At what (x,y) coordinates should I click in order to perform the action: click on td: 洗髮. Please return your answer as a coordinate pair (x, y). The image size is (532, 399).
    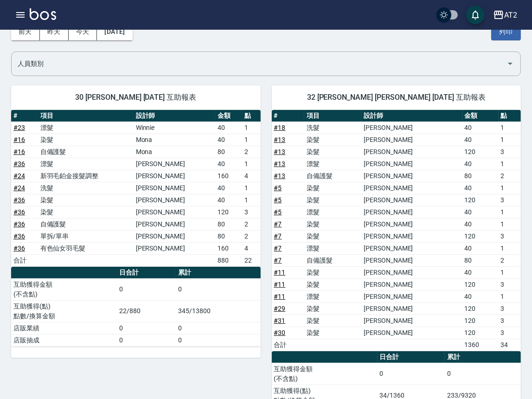
    Looking at the image, I should click on (333, 127).